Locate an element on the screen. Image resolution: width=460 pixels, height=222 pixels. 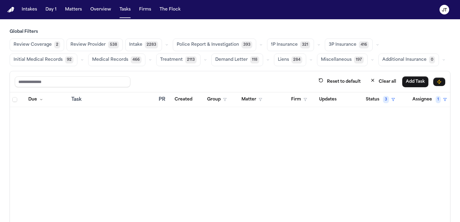
span: 3P Insurance is located at coordinates (343, 45).